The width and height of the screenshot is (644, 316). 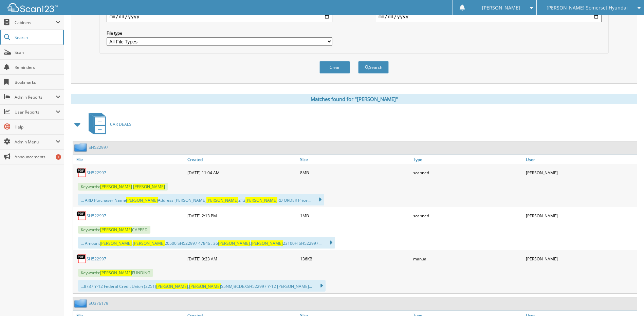 I want to click on span: Help, so click(x=37, y=127).